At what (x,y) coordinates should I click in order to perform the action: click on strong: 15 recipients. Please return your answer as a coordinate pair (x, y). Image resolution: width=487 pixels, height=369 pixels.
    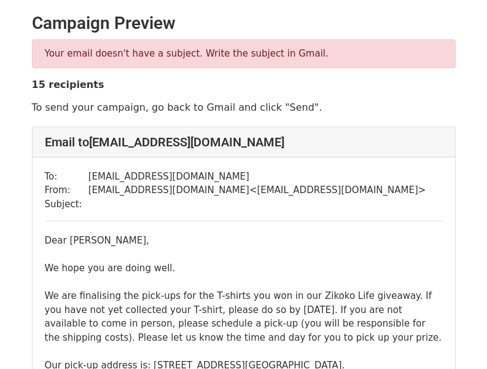
    Looking at the image, I should click on (68, 84).